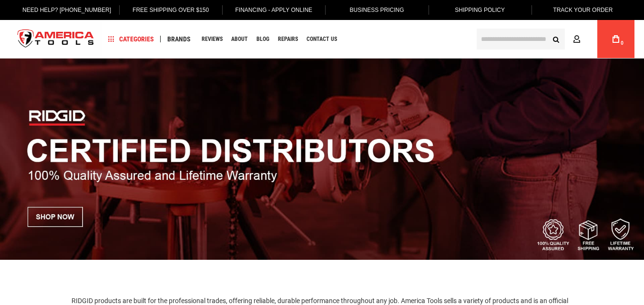  Describe the element at coordinates (288, 39) in the screenshot. I see `a: Repairs` at that location.